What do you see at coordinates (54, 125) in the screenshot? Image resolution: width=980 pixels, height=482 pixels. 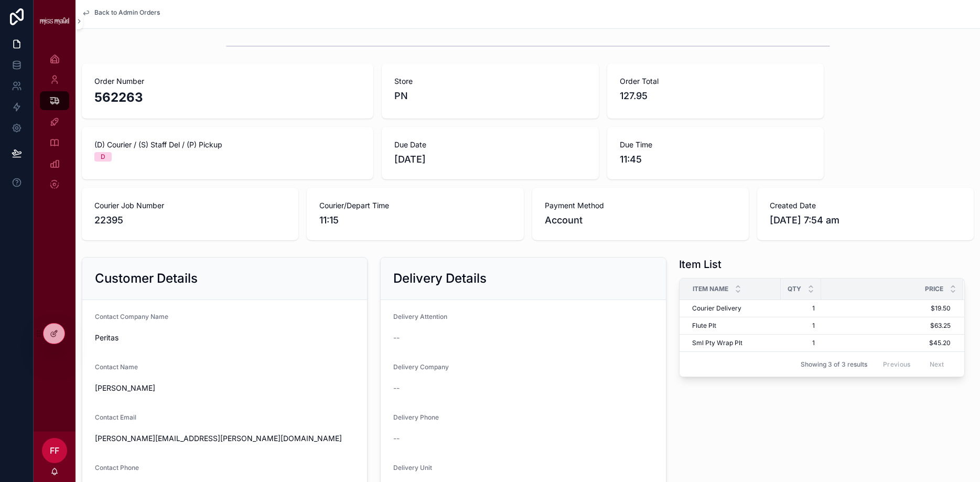 I see `div: scrollable content` at bounding box center [54, 125].